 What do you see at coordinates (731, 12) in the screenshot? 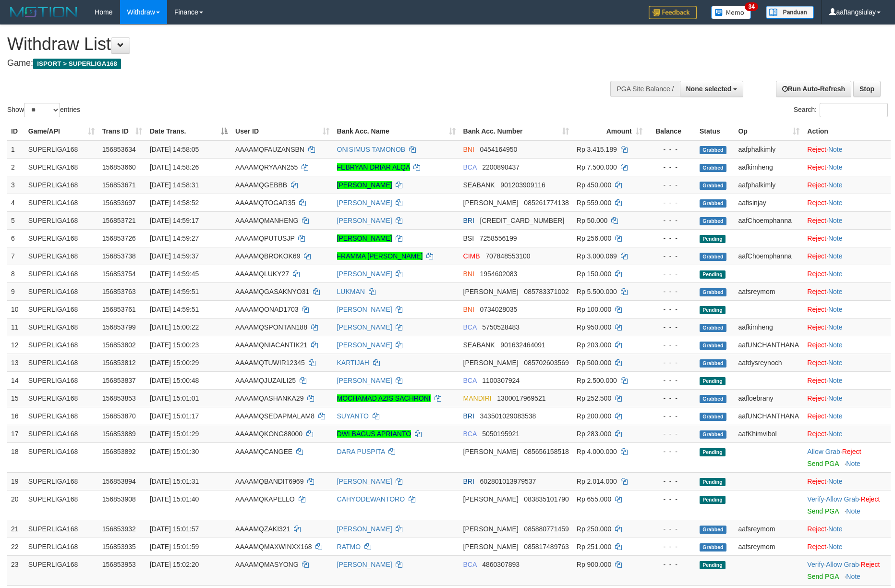
I see `img: Button%20Memo.svg` at bounding box center [731, 12].